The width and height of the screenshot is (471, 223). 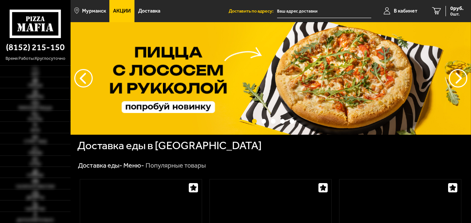 I want to click on span: Доставить по адресу:, so click(x=253, y=11).